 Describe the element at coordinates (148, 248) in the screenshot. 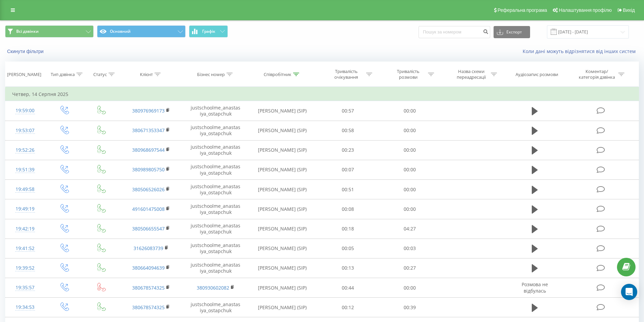

I see `a: 31626083739` at that location.